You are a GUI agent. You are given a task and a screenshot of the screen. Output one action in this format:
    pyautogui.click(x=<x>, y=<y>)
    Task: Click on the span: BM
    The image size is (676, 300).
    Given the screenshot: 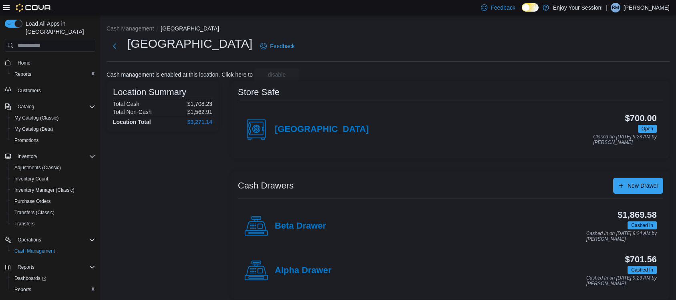 What is the action you would take?
    pyautogui.click(x=616, y=8)
    